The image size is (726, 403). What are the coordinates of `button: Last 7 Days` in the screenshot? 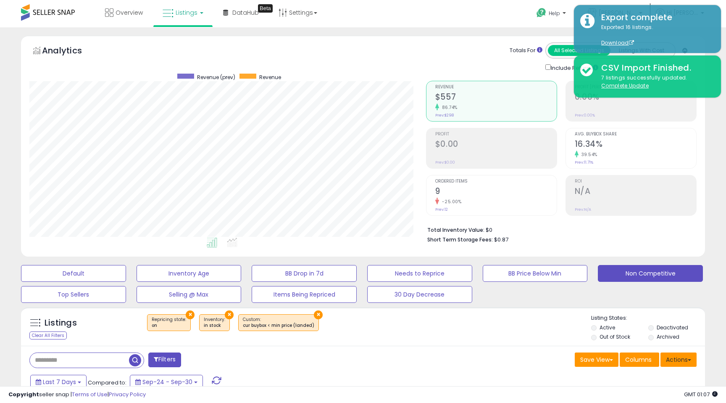 It's located at (58, 382).